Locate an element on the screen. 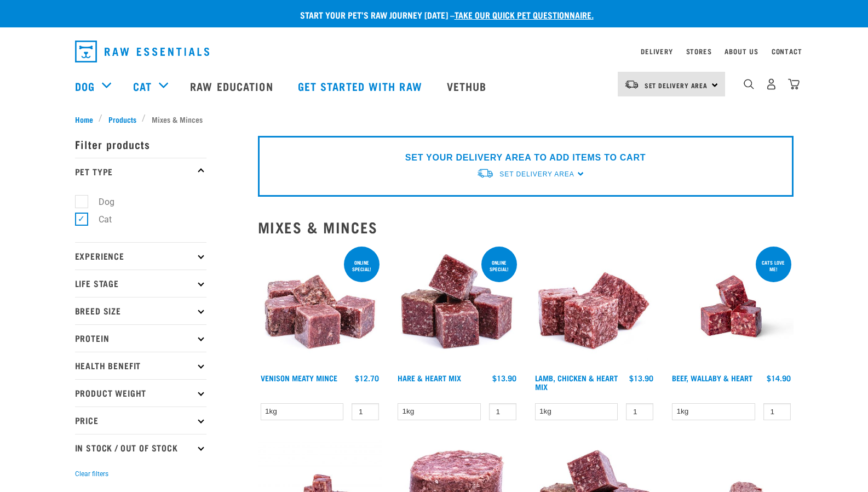 The width and height of the screenshot is (868, 492). a: Raw Education is located at coordinates (232, 86).